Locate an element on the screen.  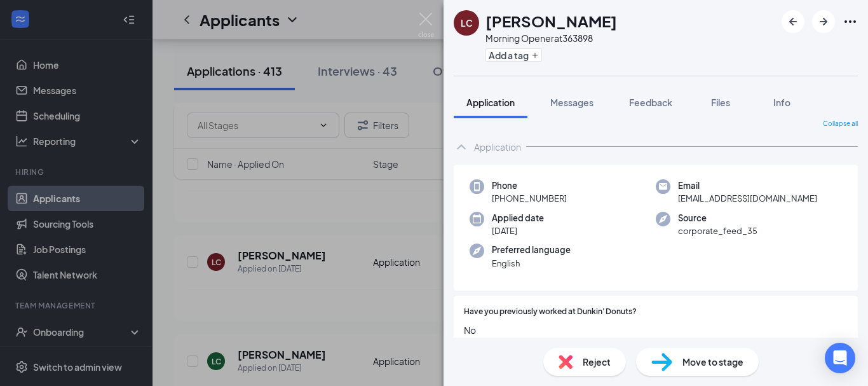
button: PlusAdd a tag is located at coordinates (514, 55).